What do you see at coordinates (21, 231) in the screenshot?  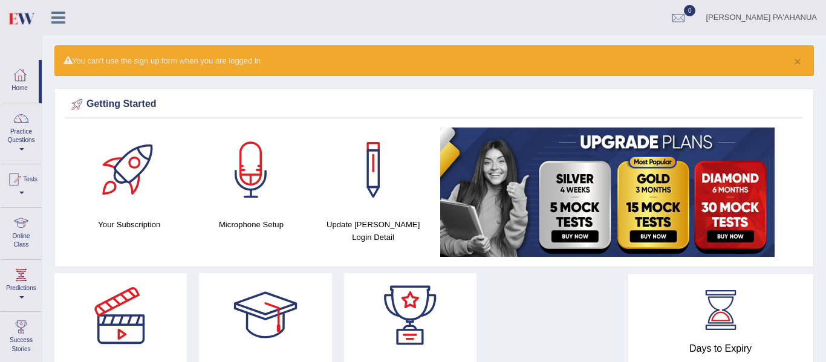 I see `a: Online Class` at bounding box center [21, 231].